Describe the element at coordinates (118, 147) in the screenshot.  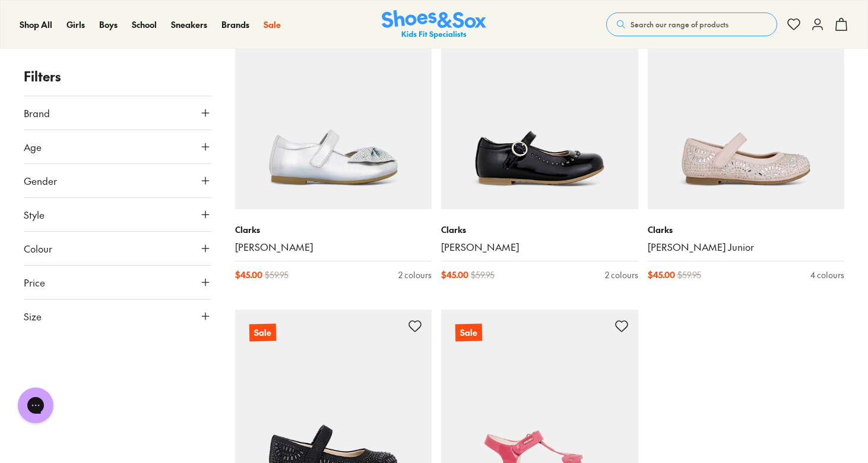
I see `button: Age` at that location.